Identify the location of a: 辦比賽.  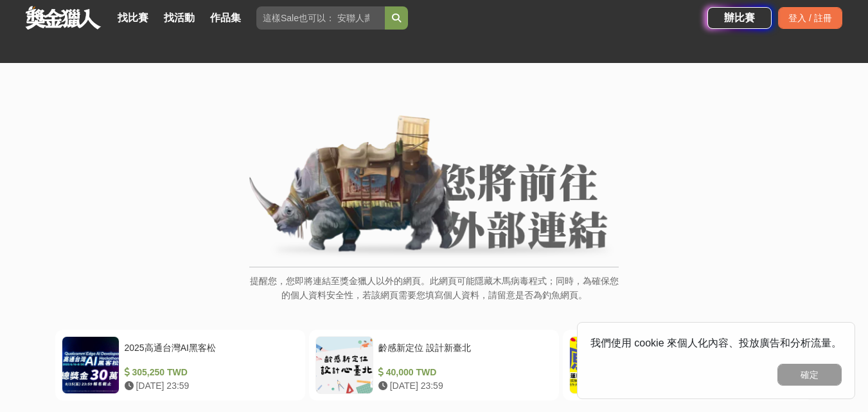
(740, 18).